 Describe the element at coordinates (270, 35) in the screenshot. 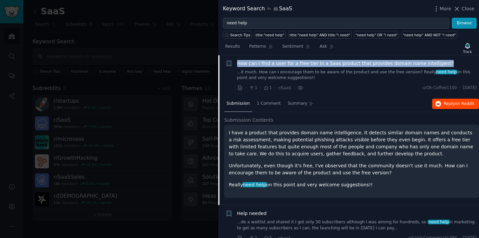

I see `div: title:"need help"` at that location.